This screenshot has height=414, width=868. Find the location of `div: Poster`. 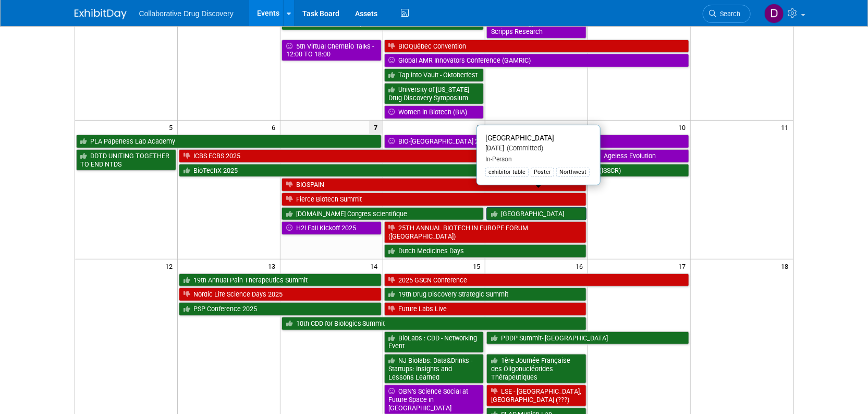

div: Poster is located at coordinates (542, 172).